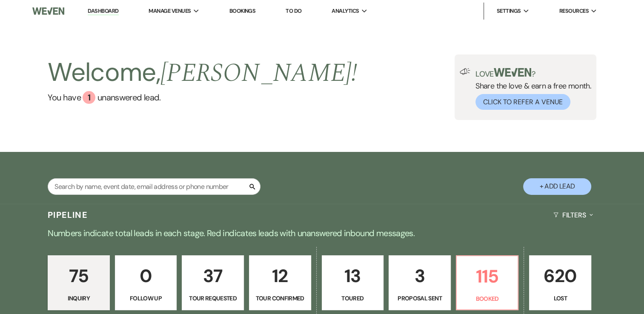 The width and height of the screenshot is (644, 314). What do you see at coordinates (353, 276) in the screenshot?
I see `p: 13` at bounding box center [353, 276].